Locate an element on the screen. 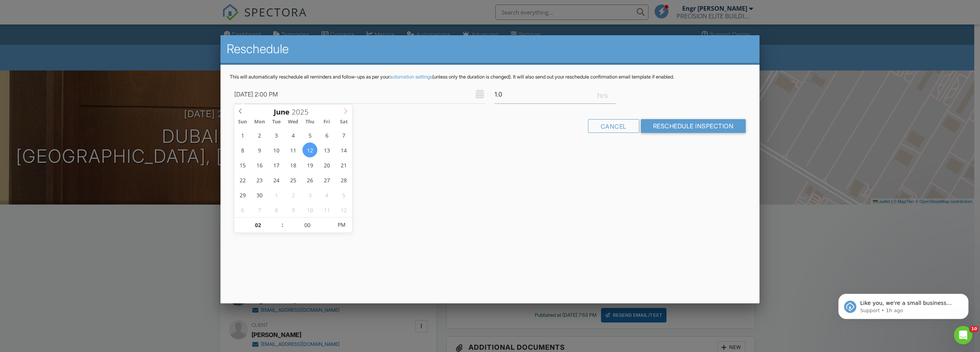 The height and width of the screenshot is (352, 980). span: June 30, 2025 is located at coordinates (259, 194).